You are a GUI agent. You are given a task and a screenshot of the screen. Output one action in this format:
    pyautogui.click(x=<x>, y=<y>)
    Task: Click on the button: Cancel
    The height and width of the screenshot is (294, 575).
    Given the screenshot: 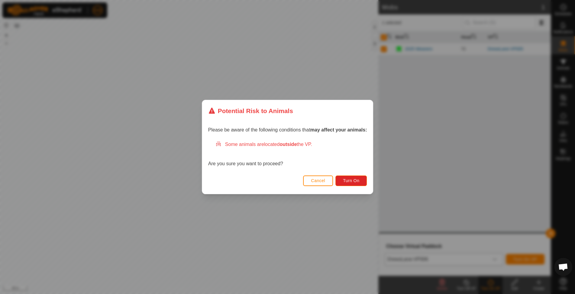 What is the action you would take?
    pyautogui.click(x=318, y=181)
    